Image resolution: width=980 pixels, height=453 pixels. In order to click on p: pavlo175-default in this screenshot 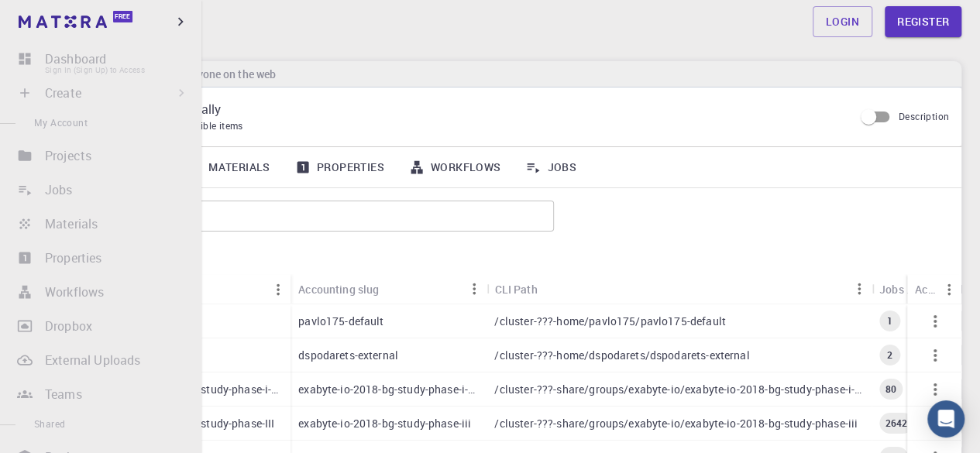, I will do `click(341, 322)`.